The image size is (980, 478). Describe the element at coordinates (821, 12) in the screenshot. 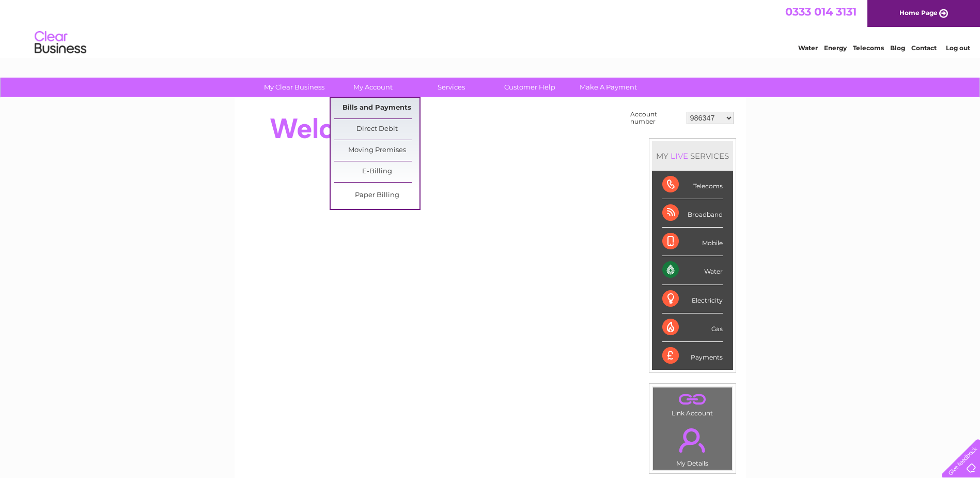

I see `span: 0333 014 3131` at that location.